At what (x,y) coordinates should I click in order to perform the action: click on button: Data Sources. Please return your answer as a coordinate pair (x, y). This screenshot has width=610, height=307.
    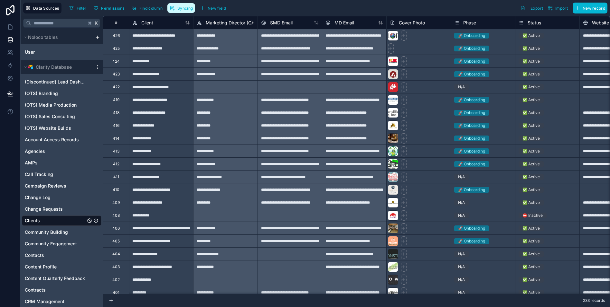
    Looking at the image, I should click on (42, 8).